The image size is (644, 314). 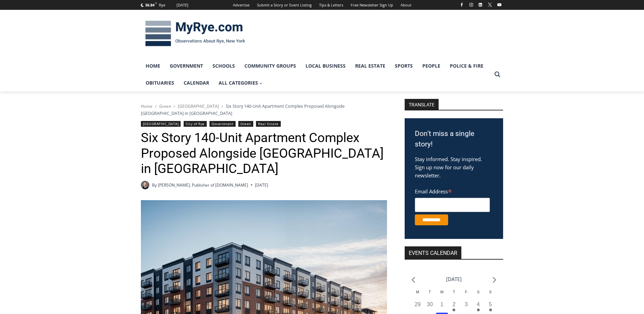 I want to click on a: Author image, so click(x=145, y=185).